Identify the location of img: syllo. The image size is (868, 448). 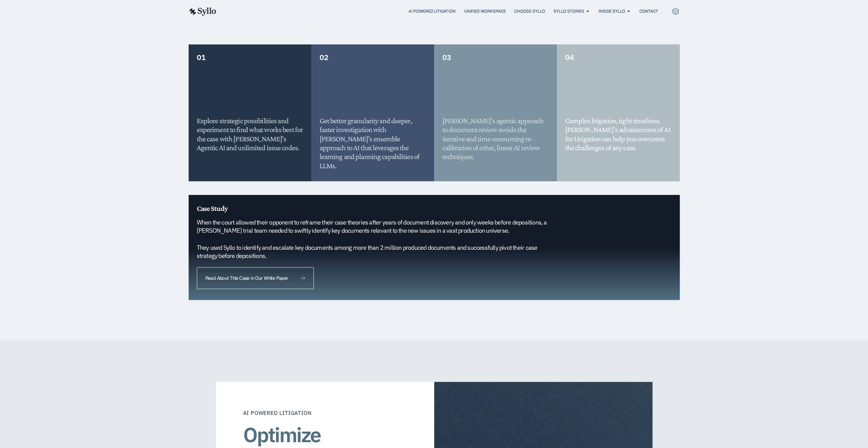
(202, 11).